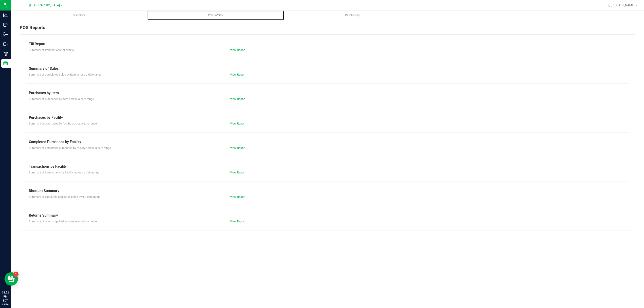 This screenshot has width=644, height=308. What do you see at coordinates (215, 16) in the screenshot?
I see `a: Point of Sale` at bounding box center [215, 16].